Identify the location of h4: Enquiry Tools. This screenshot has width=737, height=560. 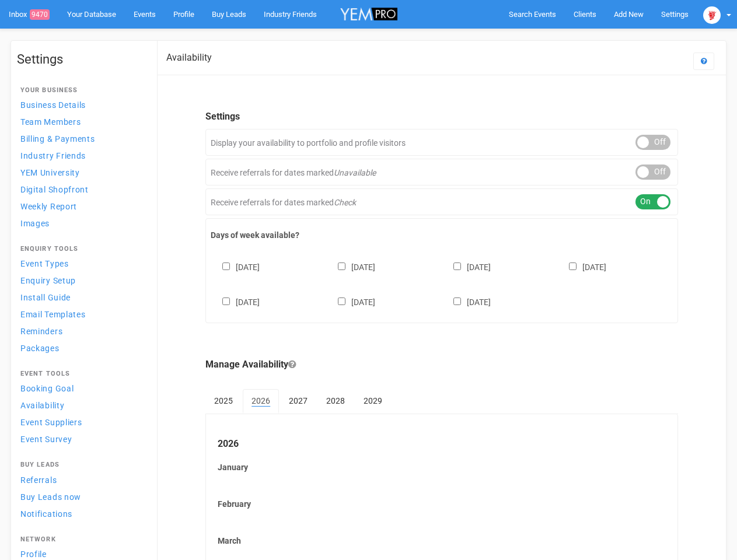
(81, 249).